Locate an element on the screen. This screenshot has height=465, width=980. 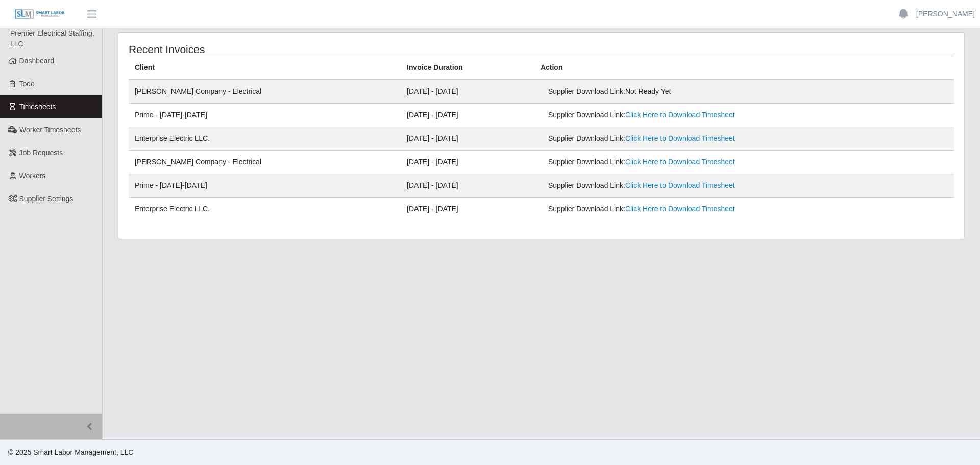
span: Workers is located at coordinates (33, 176).